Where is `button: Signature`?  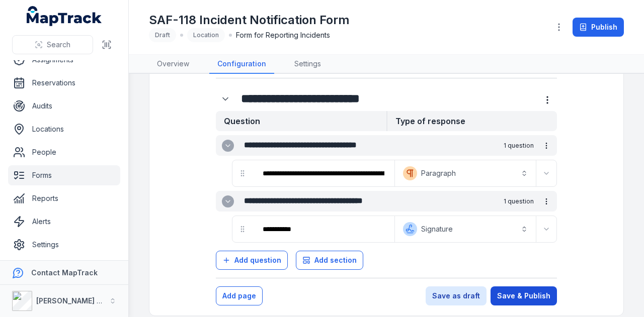 button: Signature is located at coordinates (465, 229).